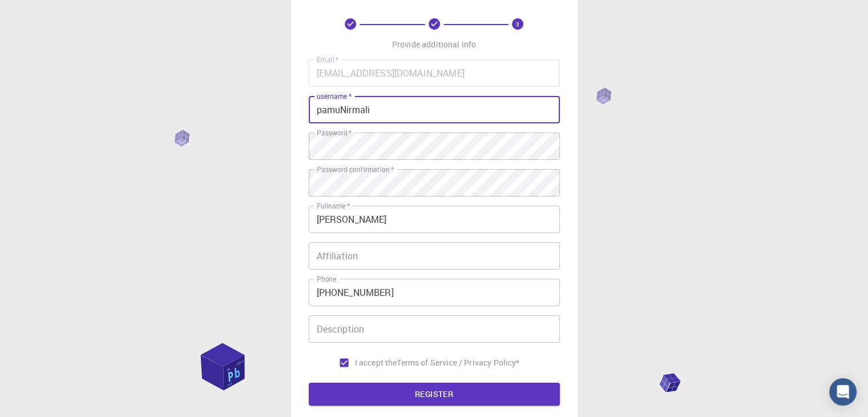 This screenshot has width=868, height=417. What do you see at coordinates (434, 394) in the screenshot?
I see `button: REGISTER` at bounding box center [434, 394].